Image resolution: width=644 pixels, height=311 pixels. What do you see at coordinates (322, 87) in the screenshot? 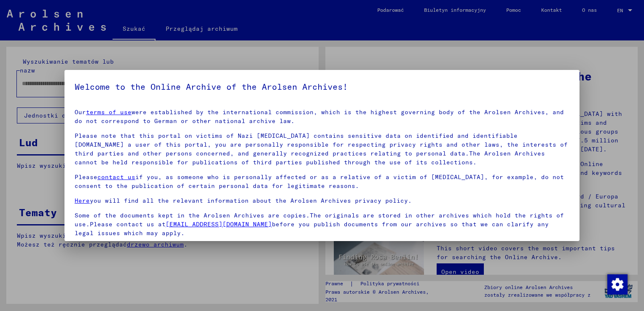
I see `h5: Welcome to the Online Archive of the Arolsen Archives!` at bounding box center [322, 87].